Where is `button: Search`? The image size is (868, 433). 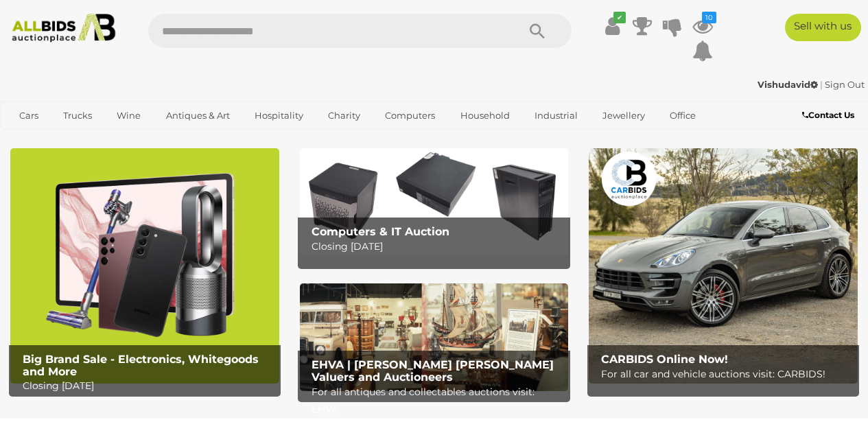
button: Search is located at coordinates (537, 31).